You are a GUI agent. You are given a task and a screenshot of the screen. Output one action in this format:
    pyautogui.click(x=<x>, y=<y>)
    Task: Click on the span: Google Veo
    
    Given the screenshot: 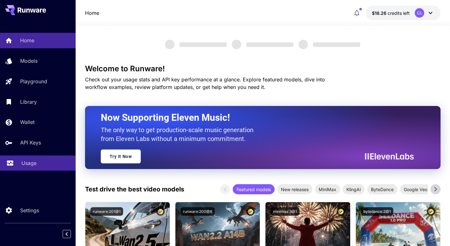 What is the action you would take?
    pyautogui.click(x=416, y=189)
    